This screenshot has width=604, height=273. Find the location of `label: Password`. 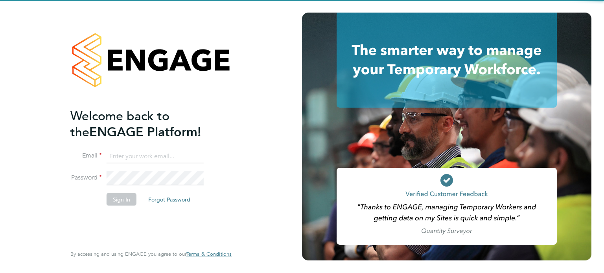

label: Password is located at coordinates (86, 178).